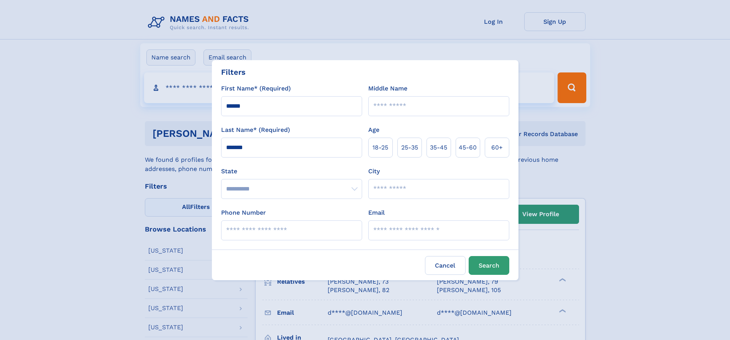  What do you see at coordinates (374, 130) in the screenshot?
I see `label: Age` at bounding box center [374, 130].